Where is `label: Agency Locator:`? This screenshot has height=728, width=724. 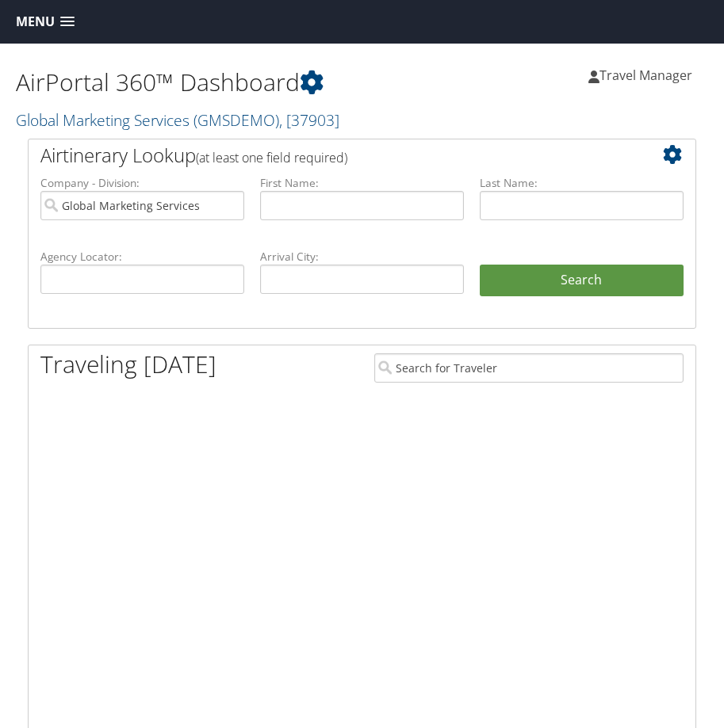
label: Agency Locator: is located at coordinates (142, 257).